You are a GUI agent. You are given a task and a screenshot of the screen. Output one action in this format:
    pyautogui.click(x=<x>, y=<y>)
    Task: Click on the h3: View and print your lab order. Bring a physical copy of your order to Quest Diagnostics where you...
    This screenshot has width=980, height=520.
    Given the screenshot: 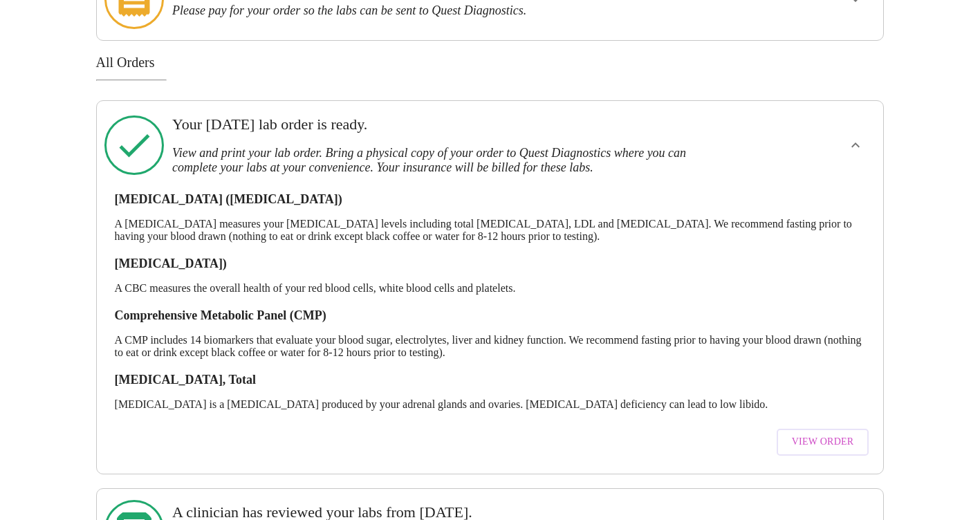 What is the action you would take?
    pyautogui.click(x=451, y=160)
    